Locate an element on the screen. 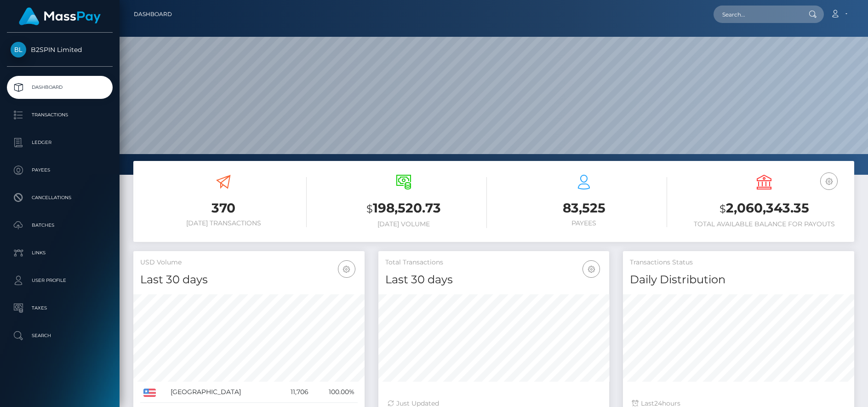 The width and height of the screenshot is (868, 407). a: Ledger is located at coordinates (60, 142).